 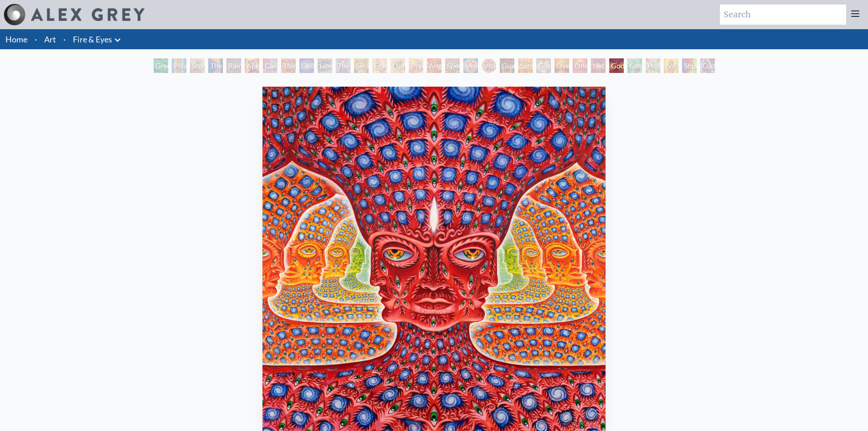 I want to click on input: Search, so click(x=783, y=15).